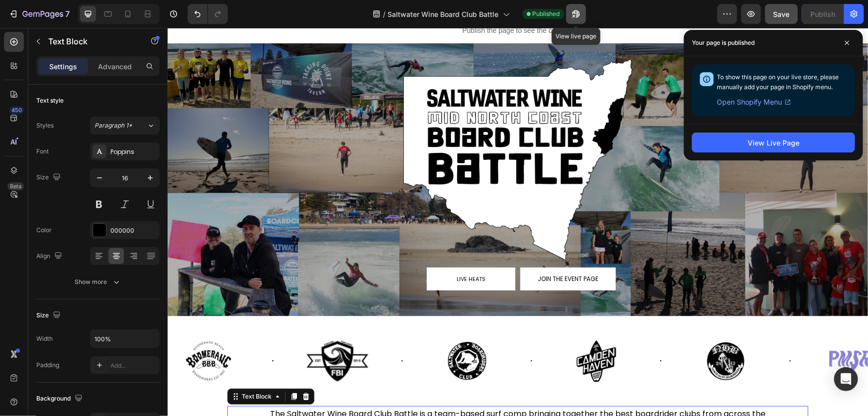  What do you see at coordinates (723, 43) in the screenshot?
I see `p: Your page is published` at bounding box center [723, 43].